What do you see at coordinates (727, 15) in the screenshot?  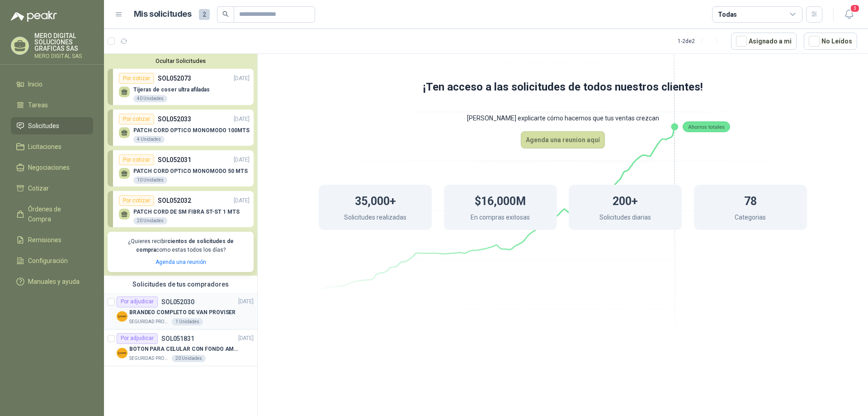 I see `div: Todas` at bounding box center [727, 15].